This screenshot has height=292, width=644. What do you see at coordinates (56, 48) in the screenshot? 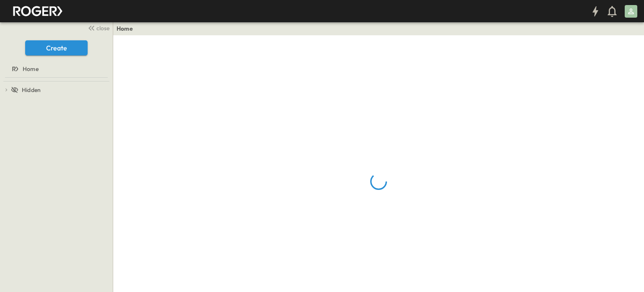
I see `button: Create` at bounding box center [56, 48].